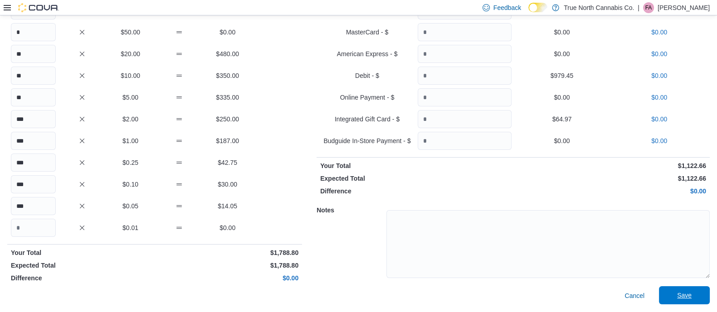 This screenshot has height=312, width=717. What do you see at coordinates (130, 54) in the screenshot?
I see `p: $20.00` at bounding box center [130, 54].